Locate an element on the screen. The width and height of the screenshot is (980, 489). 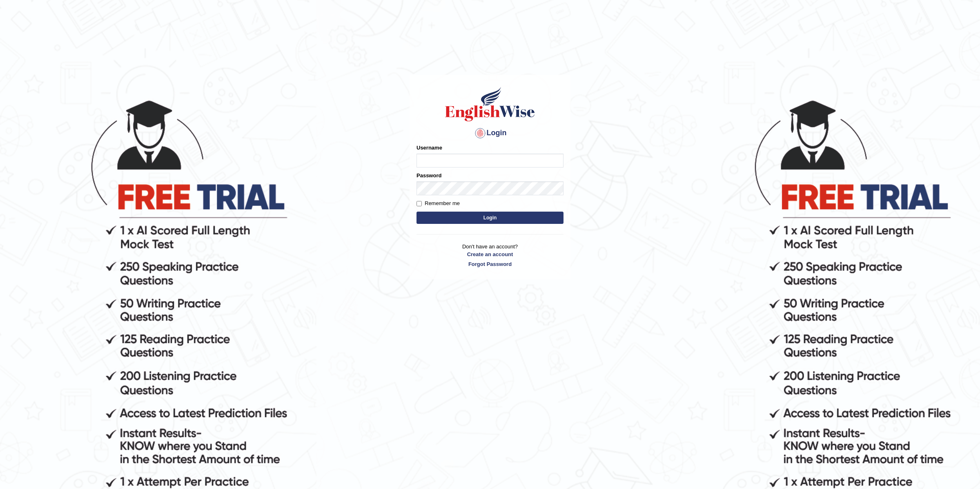
input: Remember me is located at coordinates (419, 203).